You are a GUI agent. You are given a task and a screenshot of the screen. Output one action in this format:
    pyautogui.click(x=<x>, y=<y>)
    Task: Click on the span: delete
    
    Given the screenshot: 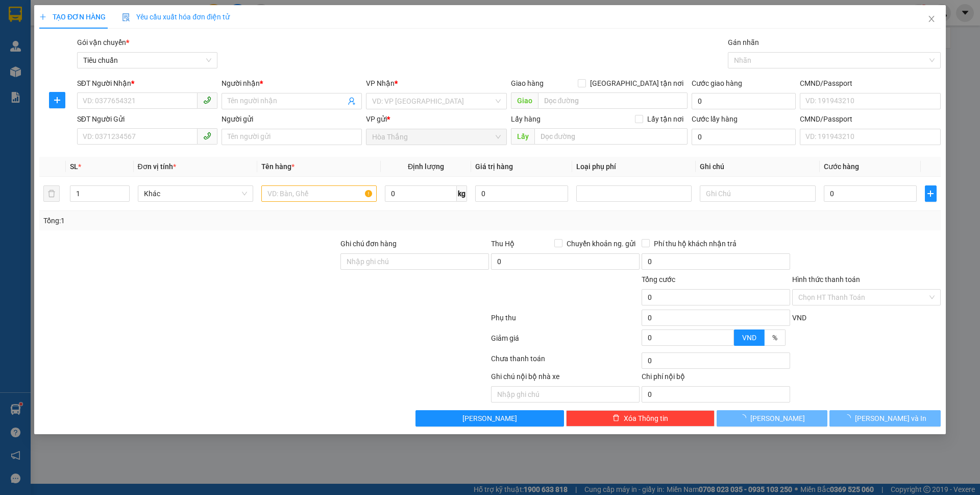 What is the action you would take?
    pyautogui.click(x=617, y=419)
    